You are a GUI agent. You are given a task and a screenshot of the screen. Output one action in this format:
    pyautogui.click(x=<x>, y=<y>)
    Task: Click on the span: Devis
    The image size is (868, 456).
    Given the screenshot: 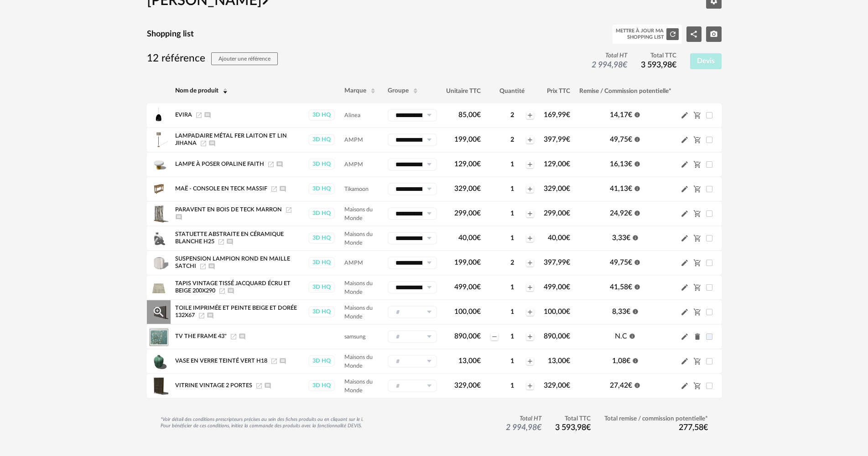 What is the action you would take?
    pyautogui.click(x=705, y=61)
    